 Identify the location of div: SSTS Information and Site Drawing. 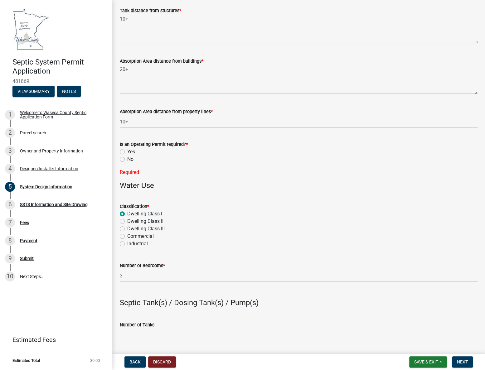
(54, 204).